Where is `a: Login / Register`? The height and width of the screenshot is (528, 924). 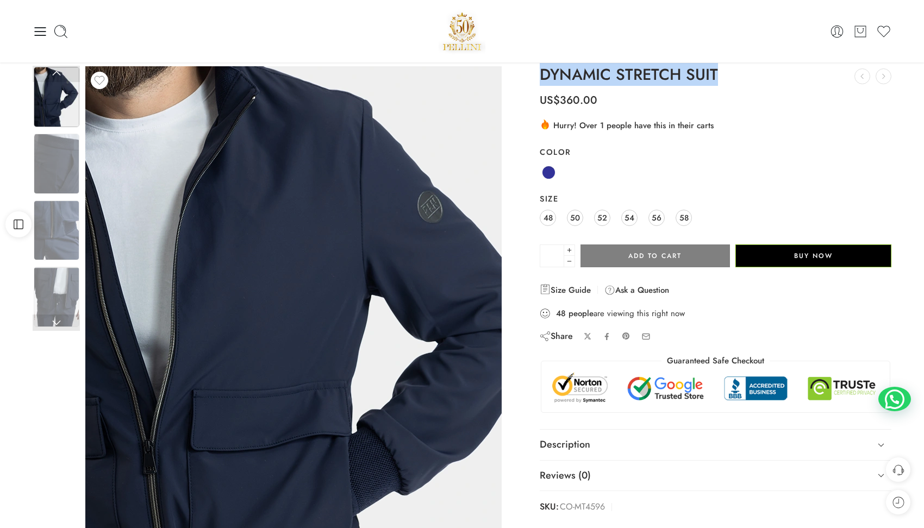
a: Login / Register is located at coordinates (837, 32).